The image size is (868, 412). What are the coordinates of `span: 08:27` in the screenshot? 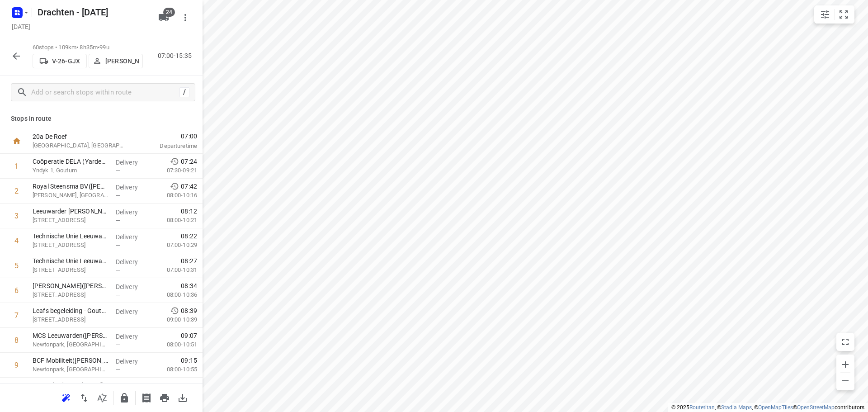 It's located at (189, 261).